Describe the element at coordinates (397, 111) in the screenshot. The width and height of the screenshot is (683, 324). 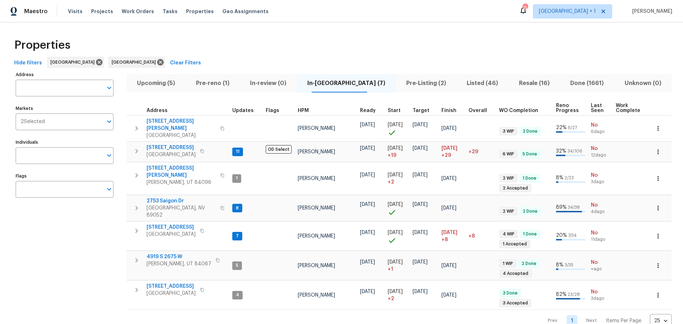
I see `div: Actual renovation start date` at that location.